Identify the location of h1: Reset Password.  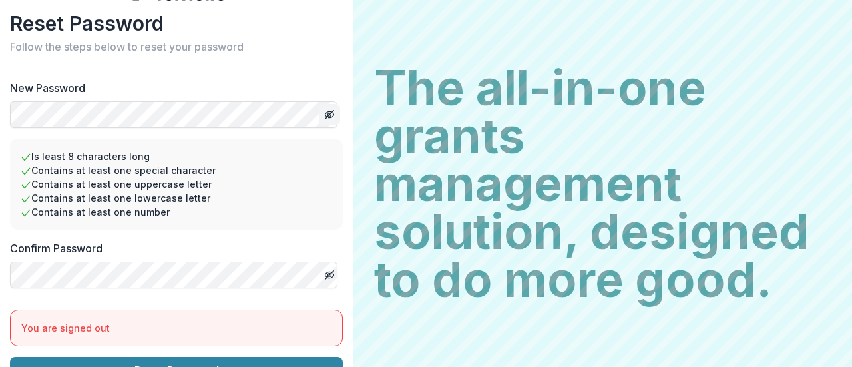
(176, 23).